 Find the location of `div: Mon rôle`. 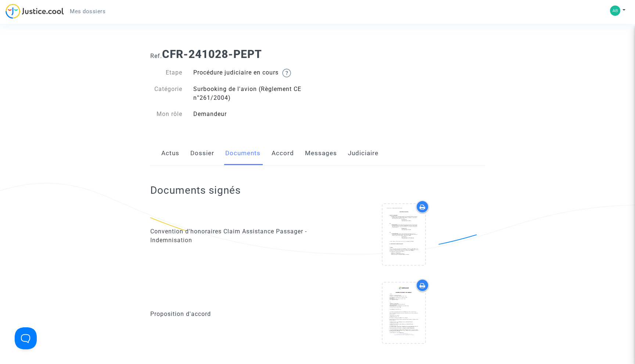

div: Mon rôle is located at coordinates (167, 114).